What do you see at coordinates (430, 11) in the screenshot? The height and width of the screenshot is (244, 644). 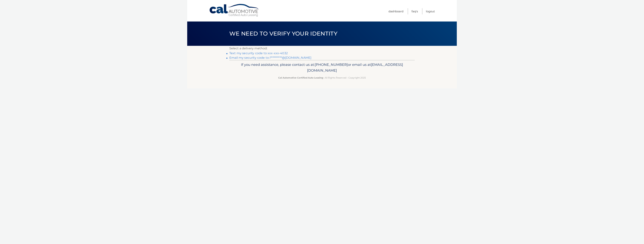 I see `a: Logout` at bounding box center [430, 11].